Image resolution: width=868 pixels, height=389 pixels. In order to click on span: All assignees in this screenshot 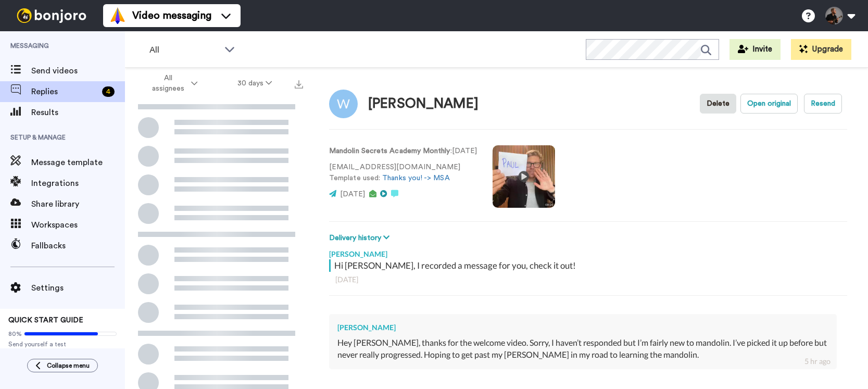, I will do `click(168, 83)`.